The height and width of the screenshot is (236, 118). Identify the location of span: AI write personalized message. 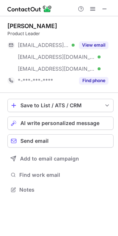
(60, 123).